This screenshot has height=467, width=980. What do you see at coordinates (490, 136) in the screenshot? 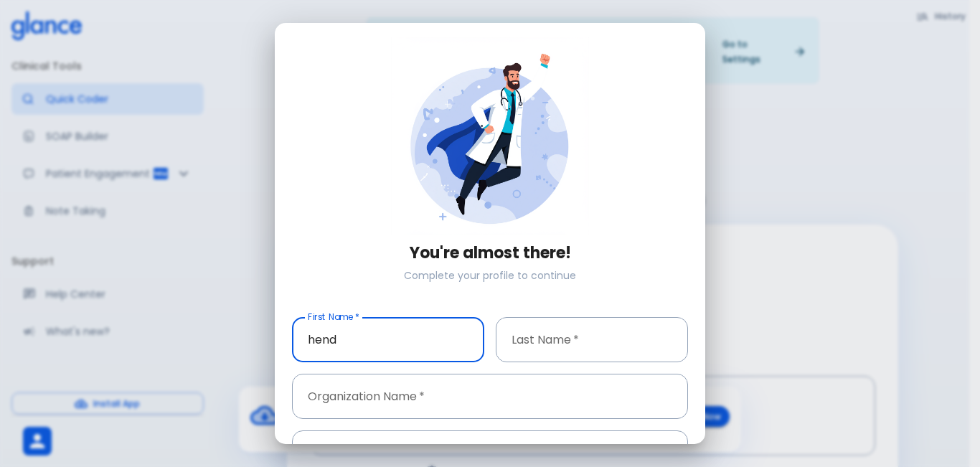
I see `img: doctor` at bounding box center [490, 136].